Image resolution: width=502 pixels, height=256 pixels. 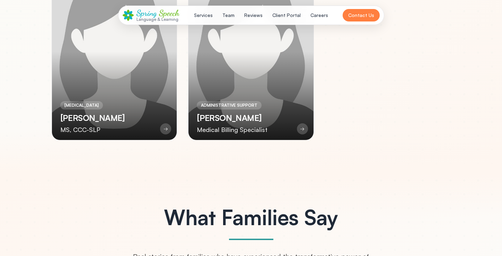 What do you see at coordinates (169, 13) in the screenshot?
I see `span: Speech` at bounding box center [169, 13].